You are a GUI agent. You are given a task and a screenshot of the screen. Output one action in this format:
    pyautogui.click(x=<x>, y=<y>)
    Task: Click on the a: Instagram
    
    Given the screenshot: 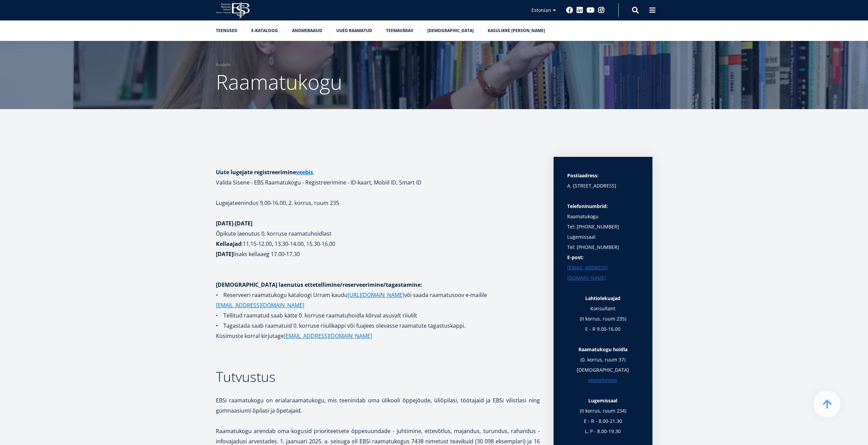 What is the action you would take?
    pyautogui.click(x=602, y=10)
    